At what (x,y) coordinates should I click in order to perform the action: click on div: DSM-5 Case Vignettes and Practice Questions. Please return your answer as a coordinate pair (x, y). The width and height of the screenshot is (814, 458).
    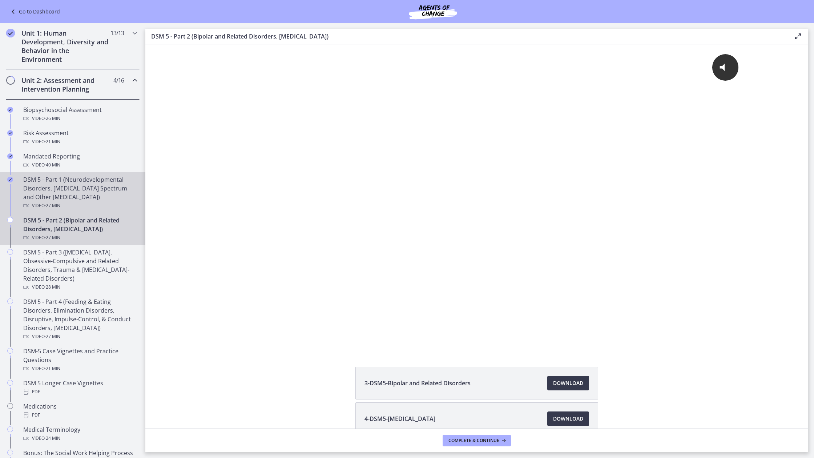
    Looking at the image, I should click on (80, 360).